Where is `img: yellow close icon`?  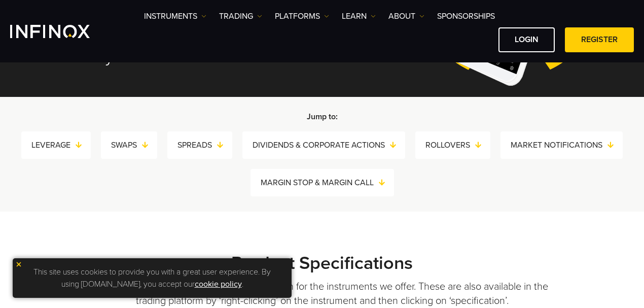
img: yellow close icon is located at coordinates (19, 264).